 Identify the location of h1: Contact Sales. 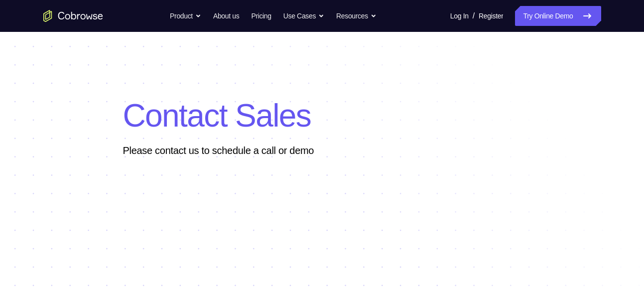
(322, 116).